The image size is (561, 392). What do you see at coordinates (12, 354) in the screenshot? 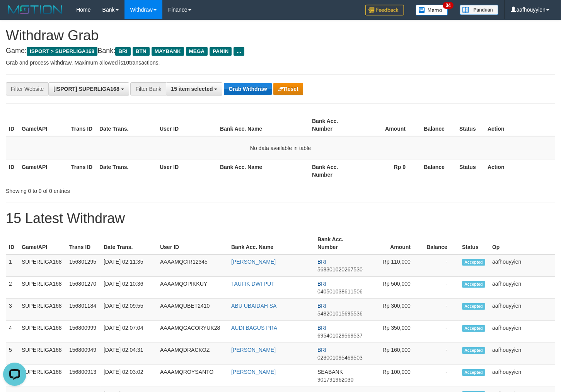
I see `td: 5` at bounding box center [12, 354].